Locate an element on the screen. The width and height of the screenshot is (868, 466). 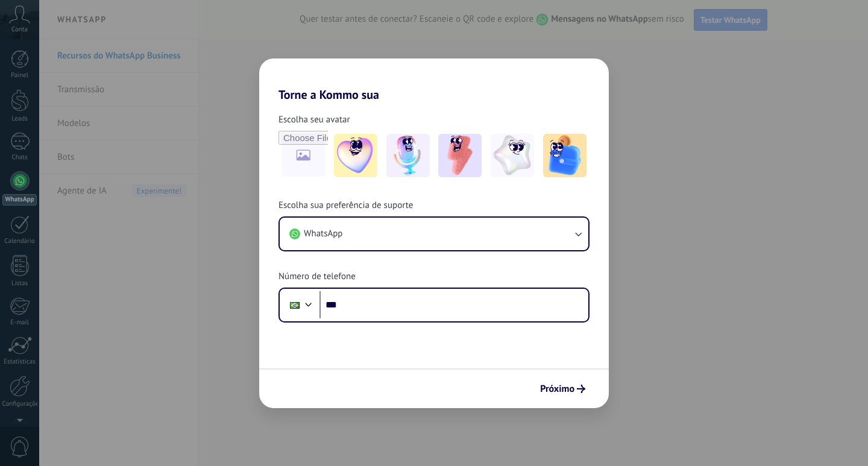
button: WhatsApp is located at coordinates (434, 234).